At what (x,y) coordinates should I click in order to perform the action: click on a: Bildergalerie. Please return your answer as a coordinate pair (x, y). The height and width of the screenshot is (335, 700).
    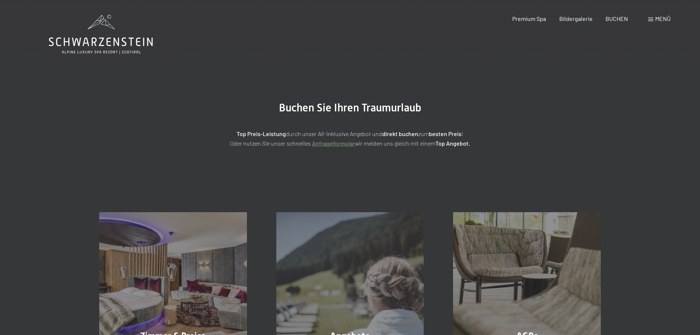
    Looking at the image, I should click on (576, 18).